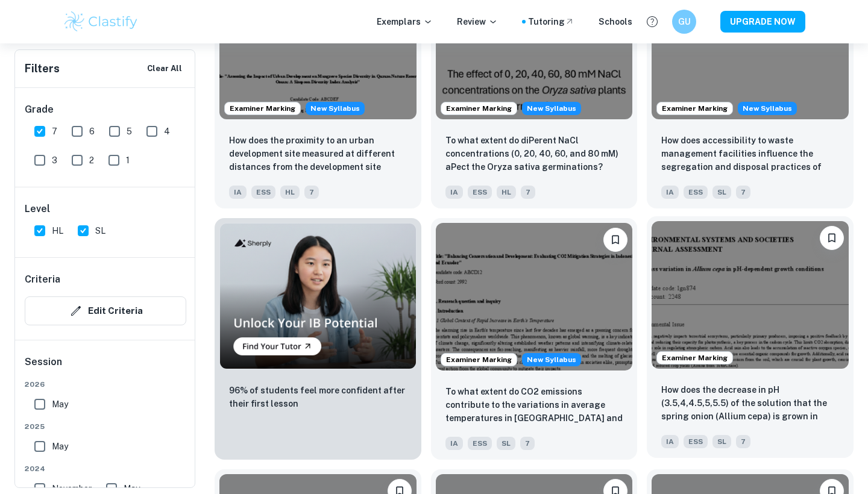  What do you see at coordinates (551, 22) in the screenshot?
I see `a: Tutoring` at bounding box center [551, 22].